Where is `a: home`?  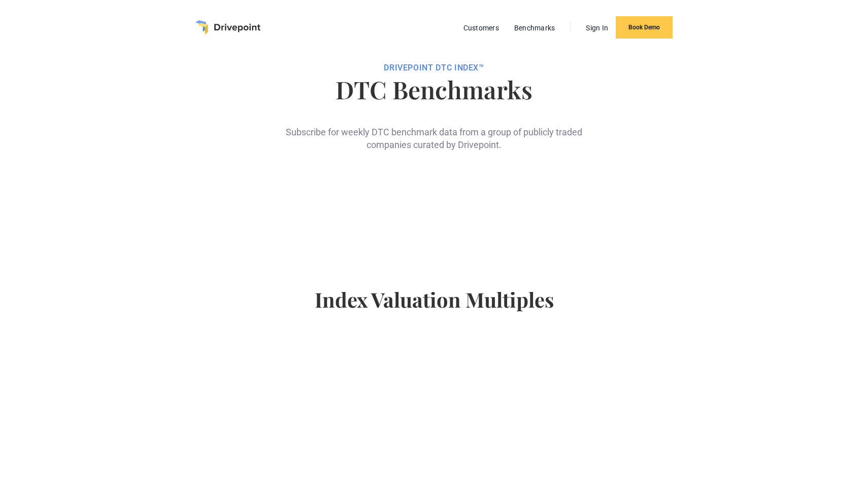 a: home is located at coordinates (228, 27).